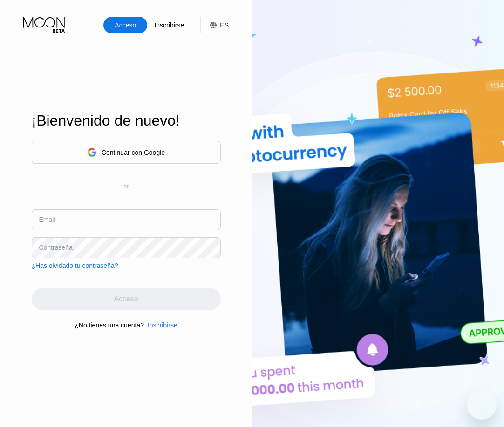 This screenshot has height=427, width=504. Describe the element at coordinates (109, 325) in the screenshot. I see `div: ¿No tienes una cuenta?` at that location.